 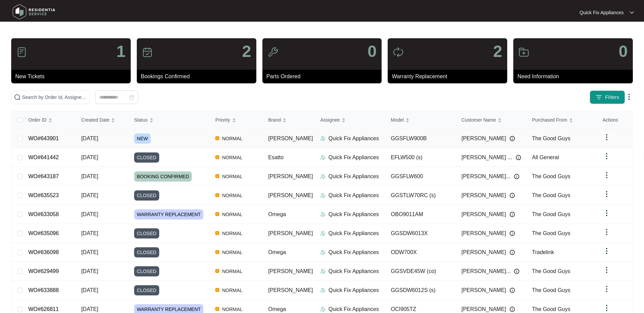 What do you see at coordinates (543, 252) in the screenshot?
I see `span: Tradelink` at bounding box center [543, 252].